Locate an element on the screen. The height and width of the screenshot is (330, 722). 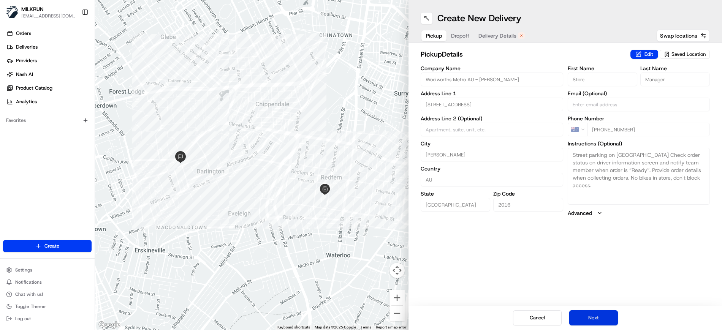
input: Enter state is located at coordinates (455, 205).